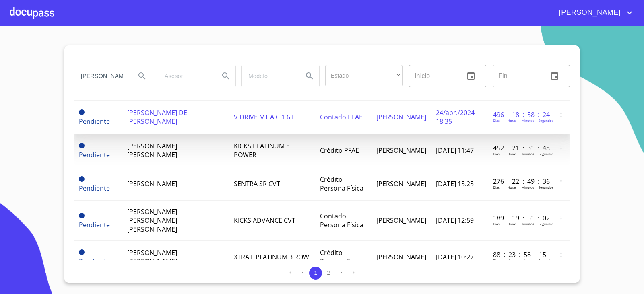 This screenshot has height=294, width=644. What do you see at coordinates (315, 273) in the screenshot?
I see `button: 1` at bounding box center [315, 273].